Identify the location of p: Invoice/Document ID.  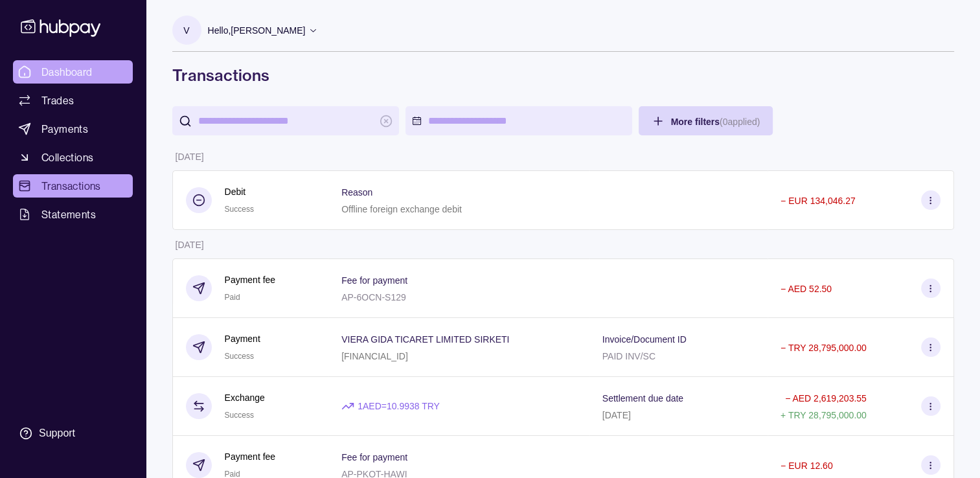
(645, 340).